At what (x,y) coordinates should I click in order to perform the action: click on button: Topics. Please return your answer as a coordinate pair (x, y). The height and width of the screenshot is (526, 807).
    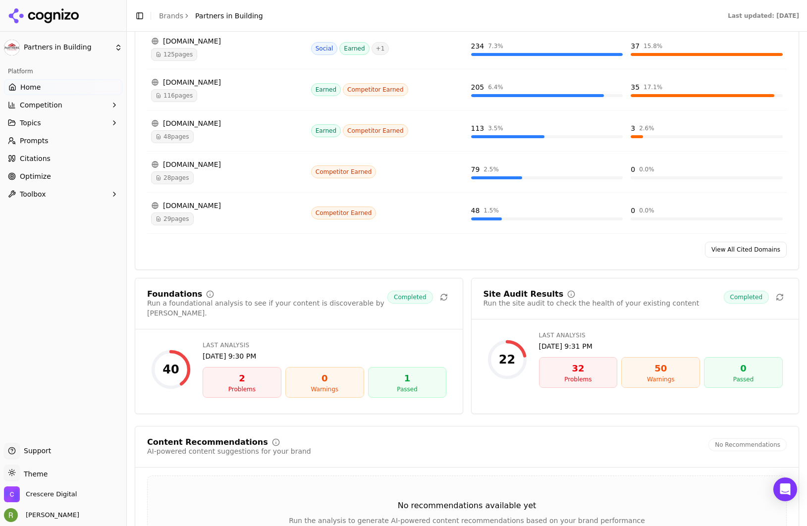
    Looking at the image, I should click on (63, 123).